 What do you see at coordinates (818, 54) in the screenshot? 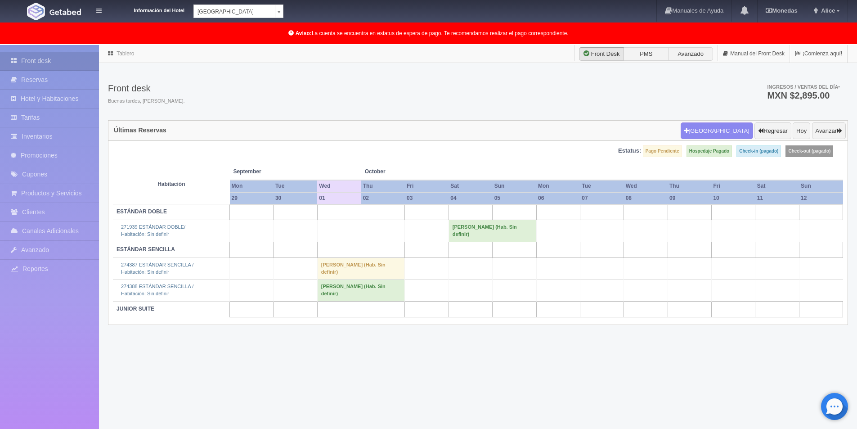
I see `a: ¡Comienza aquí!` at bounding box center [818, 54].